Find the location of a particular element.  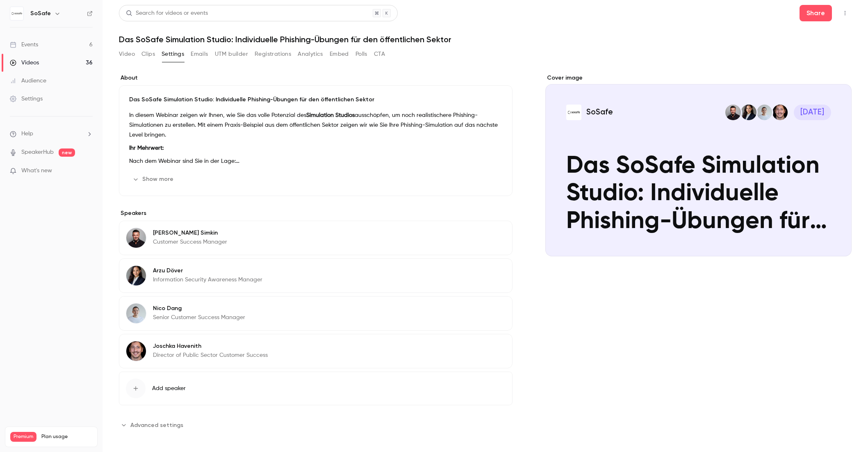

label: About is located at coordinates (316, 78).